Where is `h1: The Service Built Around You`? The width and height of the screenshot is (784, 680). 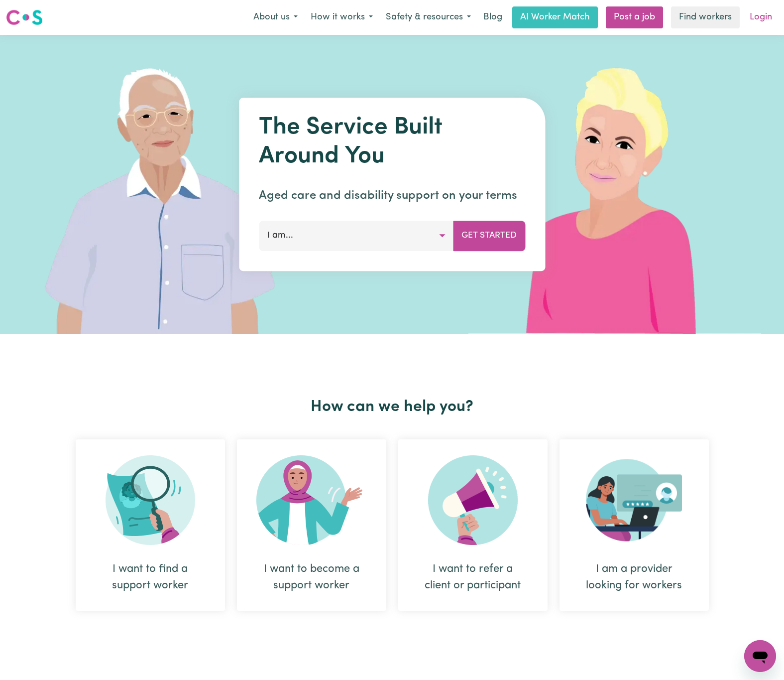 h1: The Service Built Around You is located at coordinates (392, 142).